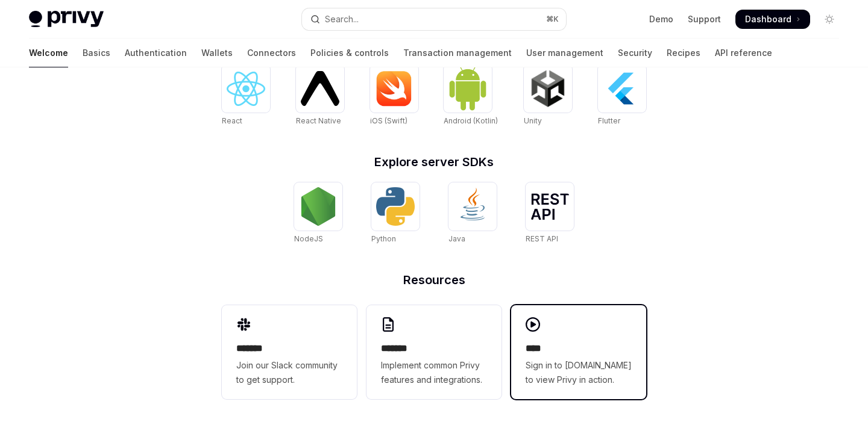  Describe the element at coordinates (457, 239) in the screenshot. I see `span: Java` at that location.